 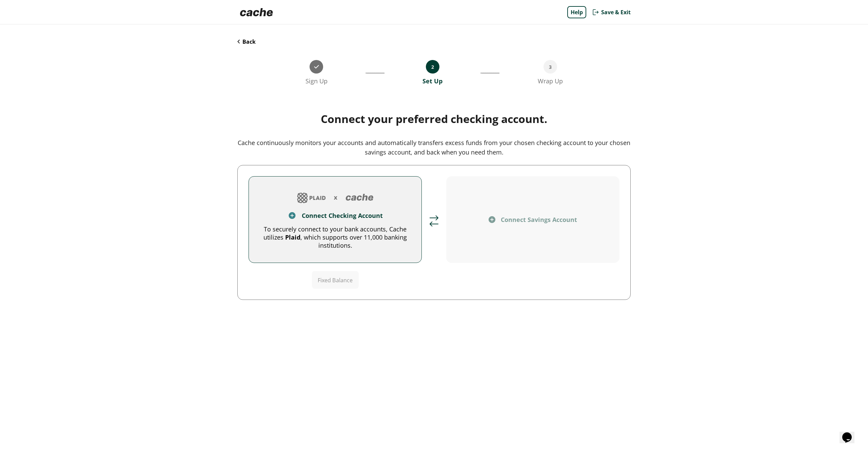 What do you see at coordinates (335, 220) in the screenshot?
I see `button: add account logoplus iconConnect Checking AccountTo securely connect to your bank accounts, Cache...` at bounding box center [335, 220].